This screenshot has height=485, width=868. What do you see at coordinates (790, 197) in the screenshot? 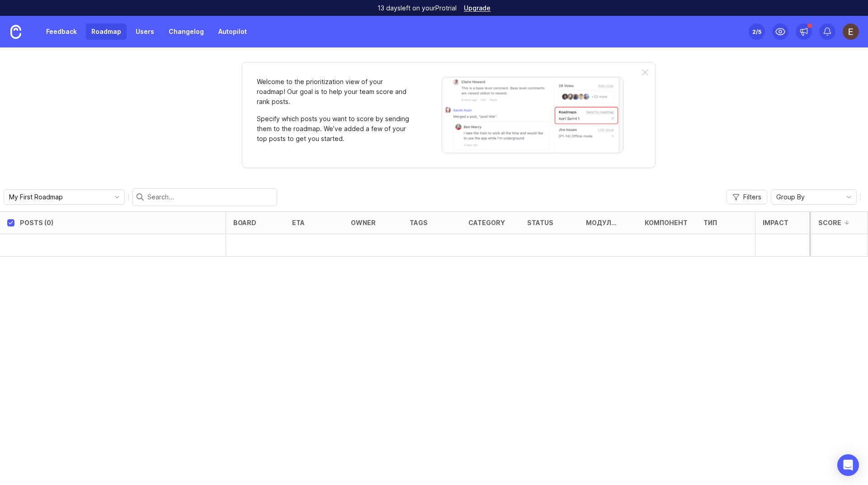
I see `span: Group By` at bounding box center [790, 197].